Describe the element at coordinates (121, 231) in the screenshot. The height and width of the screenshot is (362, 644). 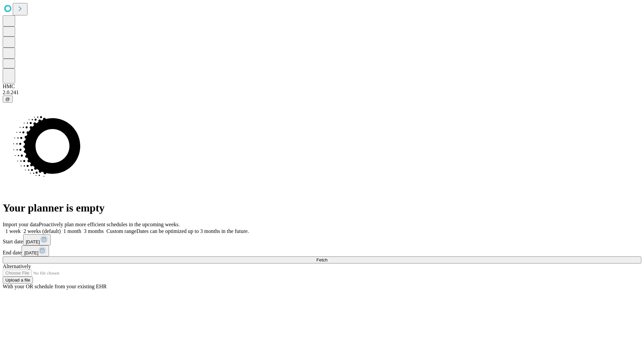
I see `span: Custom range` at that location.